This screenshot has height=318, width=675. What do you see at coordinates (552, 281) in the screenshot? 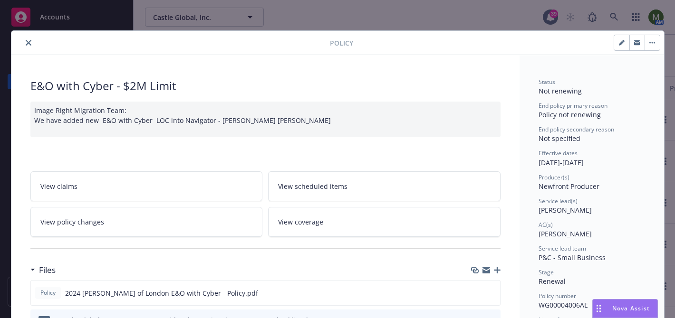
I see `span: Renewal` at bounding box center [552, 281].